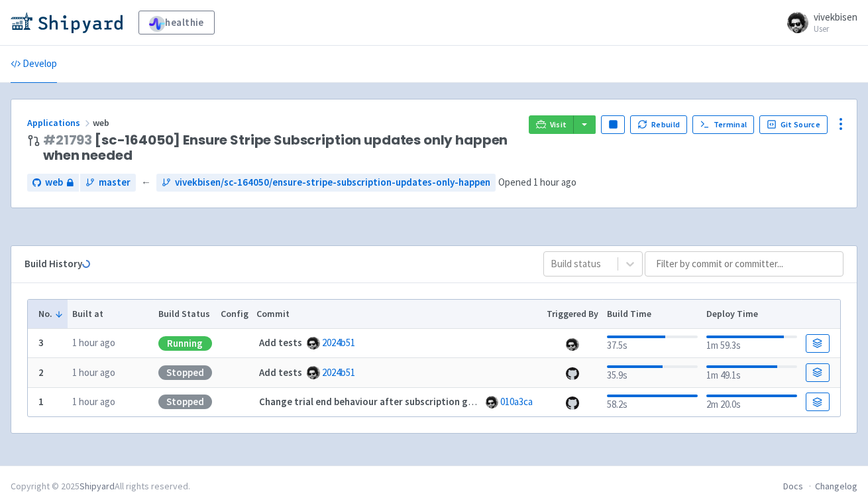 This screenshot has height=492, width=868. I want to click on th: Triggered By, so click(572, 314).